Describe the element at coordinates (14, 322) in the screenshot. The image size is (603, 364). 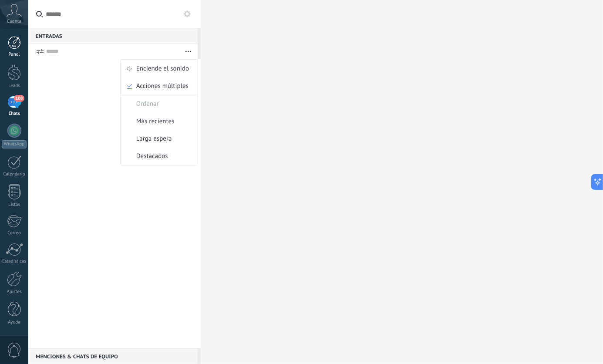
I see `div: Ayuda` at that location.